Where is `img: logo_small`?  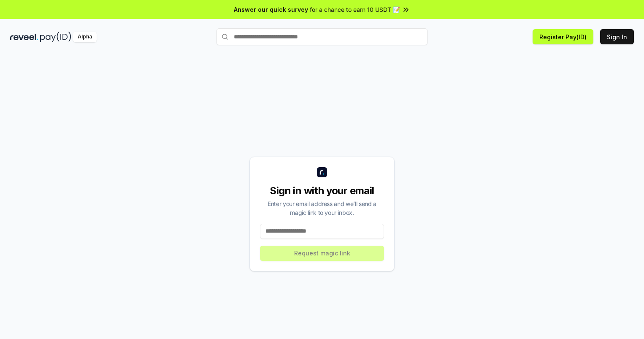 img: logo_small is located at coordinates (322, 172).